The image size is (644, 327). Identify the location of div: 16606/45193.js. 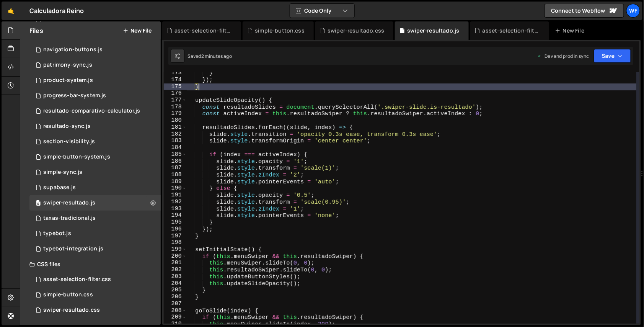
(95, 188).